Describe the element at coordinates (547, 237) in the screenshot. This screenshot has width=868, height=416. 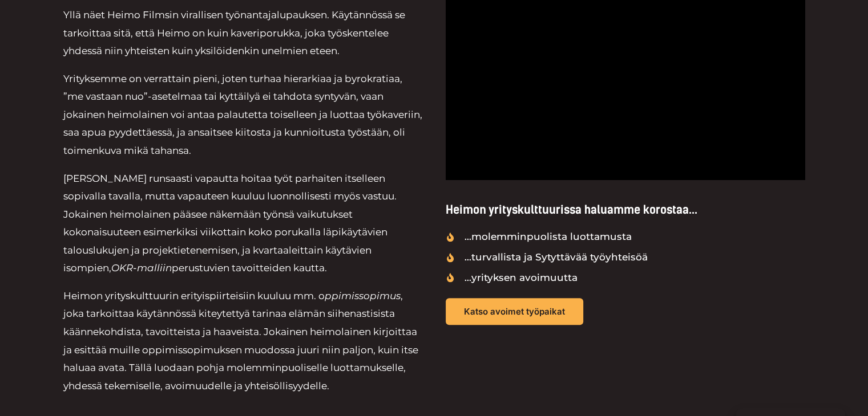
I see `span: ...molemminpuolista luottamusta` at that location.